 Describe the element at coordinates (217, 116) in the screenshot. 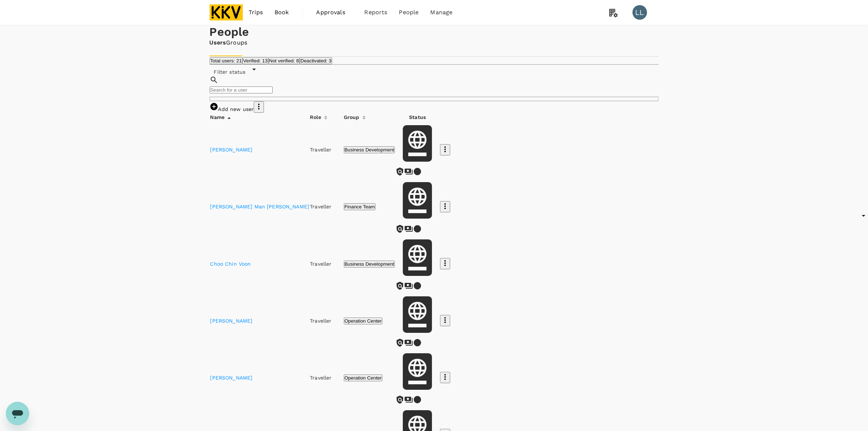

I see `div: Name` at that location.